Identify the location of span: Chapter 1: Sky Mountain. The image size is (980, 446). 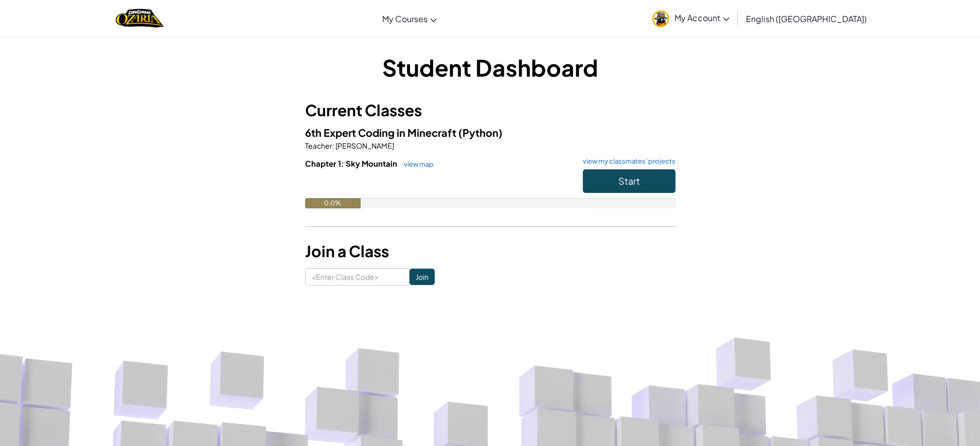
(352, 163).